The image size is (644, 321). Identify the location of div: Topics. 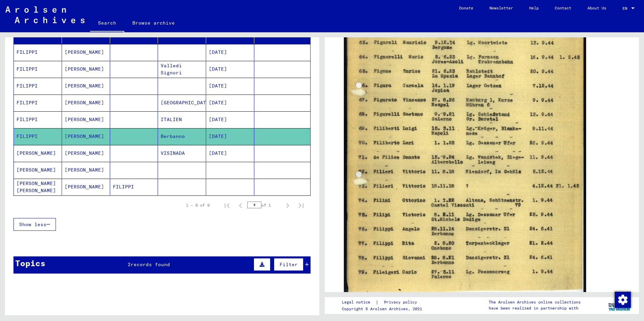
(30, 263).